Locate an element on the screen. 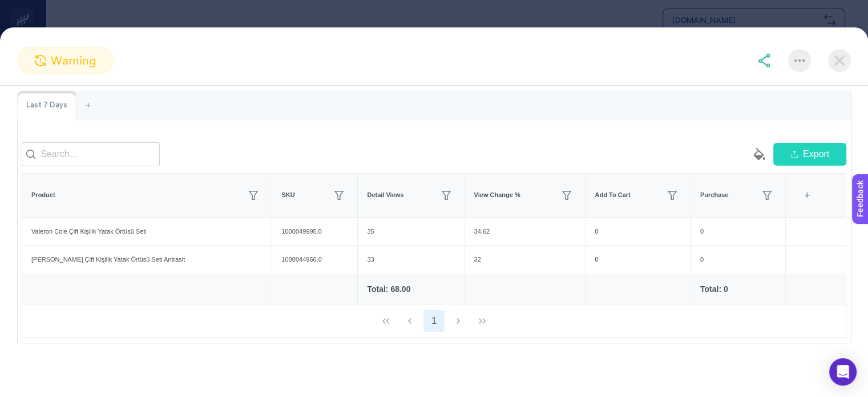 This screenshot has width=868, height=397. div: Total: 68.00 is located at coordinates (411, 289).